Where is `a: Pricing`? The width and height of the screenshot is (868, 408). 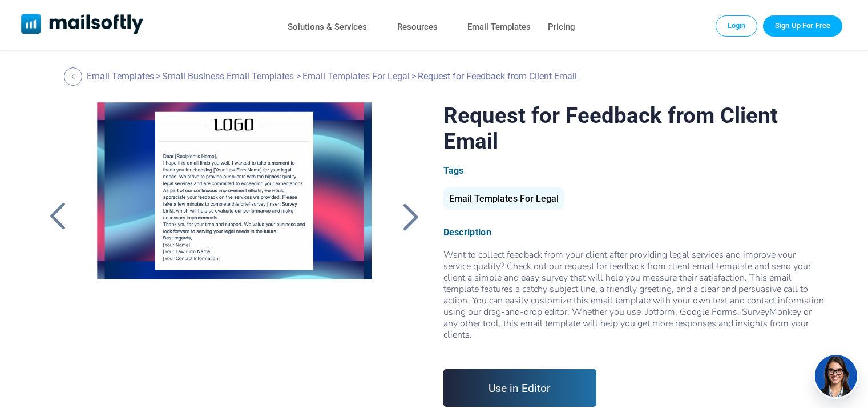 a: Pricing is located at coordinates (561, 27).